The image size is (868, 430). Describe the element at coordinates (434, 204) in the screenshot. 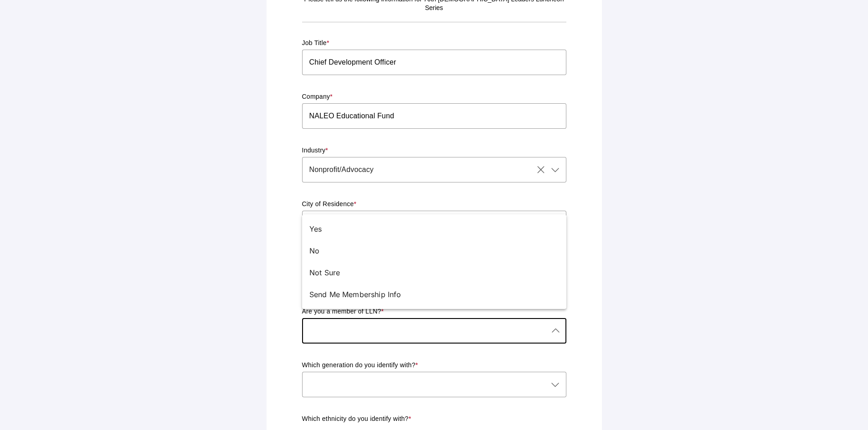

I see `p: City of Residence` at that location.